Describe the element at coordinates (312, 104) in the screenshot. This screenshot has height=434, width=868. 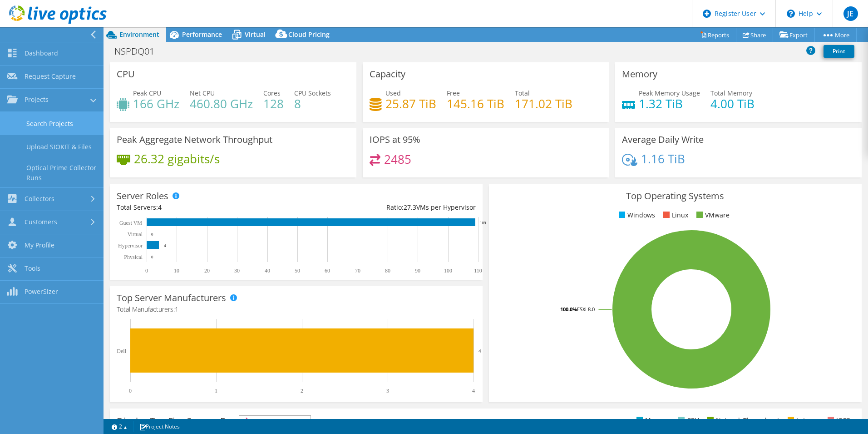
I see `h4: 8` at that location.